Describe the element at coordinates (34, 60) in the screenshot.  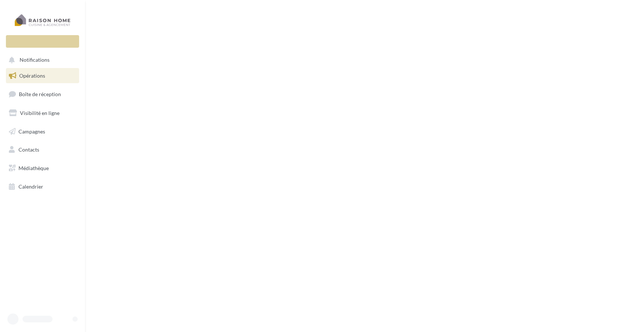
I see `span: Notifications` at that location.